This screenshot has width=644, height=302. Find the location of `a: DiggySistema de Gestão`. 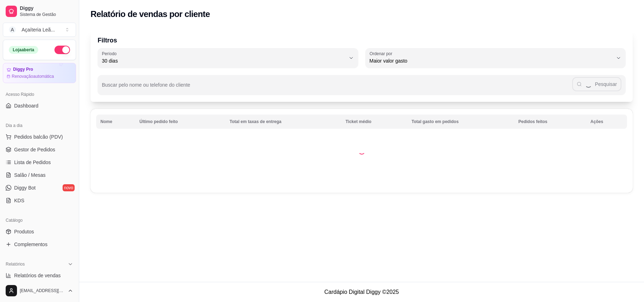

a: DiggySistema de Gestão is located at coordinates (39, 11).